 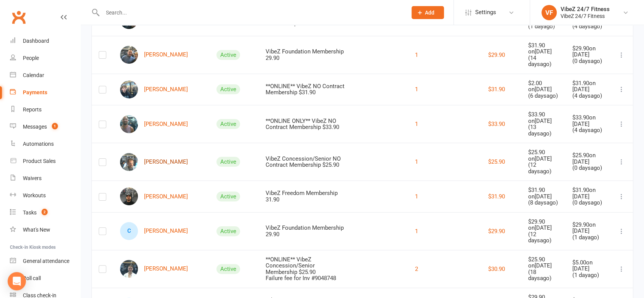 What do you see at coordinates (19, 17) in the screenshot?
I see `a: Clubworx` at bounding box center [19, 17].